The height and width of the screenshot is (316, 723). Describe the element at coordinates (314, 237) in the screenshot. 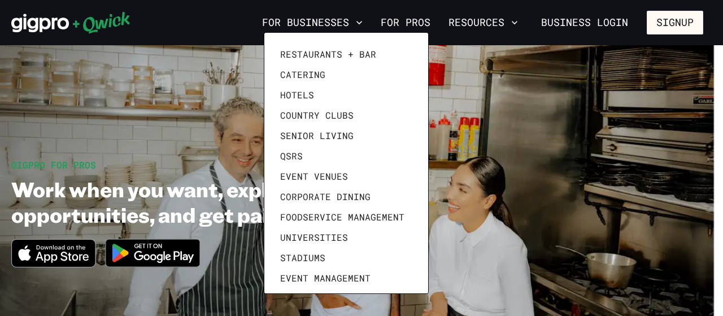

I see `span: Universities` at that location.